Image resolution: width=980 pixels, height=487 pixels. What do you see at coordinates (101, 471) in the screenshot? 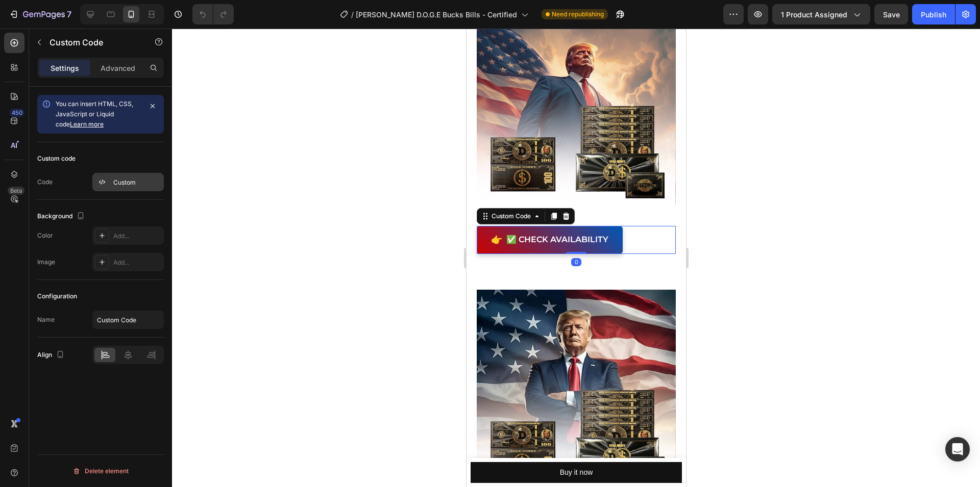
I see `div: Delete element` at bounding box center [101, 471].